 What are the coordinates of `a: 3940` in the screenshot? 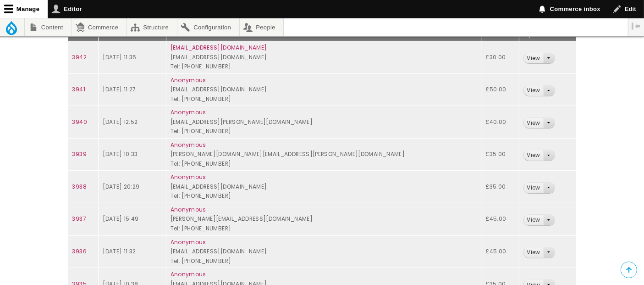 It's located at (80, 122).